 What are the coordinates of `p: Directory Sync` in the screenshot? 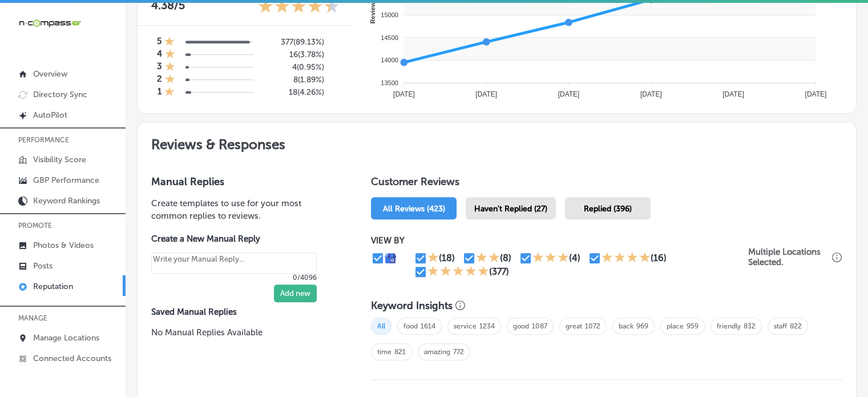 It's located at (60, 94).